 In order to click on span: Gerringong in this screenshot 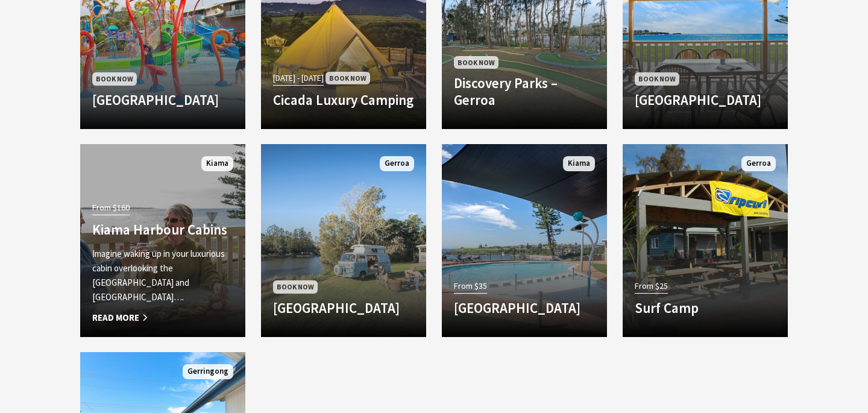, I will do `click(208, 371)`.